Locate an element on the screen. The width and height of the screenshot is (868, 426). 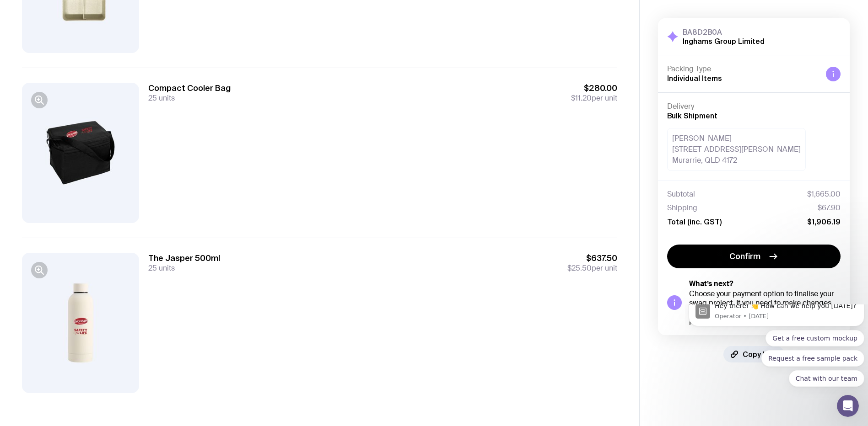
h3: Compact Cooler Bag is located at coordinates (189, 88).